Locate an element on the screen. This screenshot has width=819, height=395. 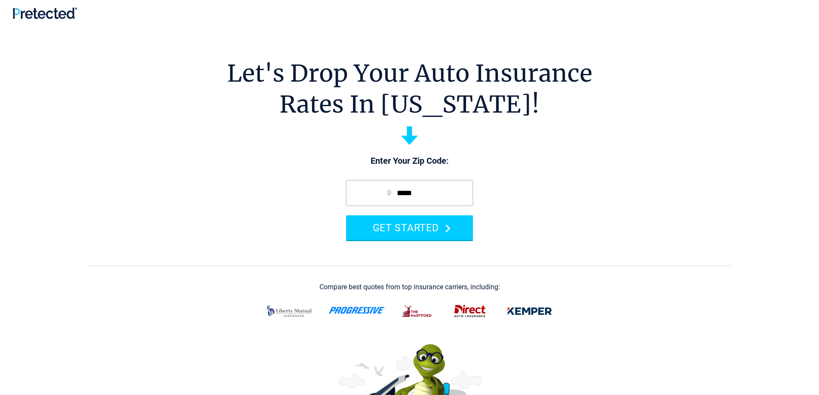
img: direct is located at coordinates (470, 311).